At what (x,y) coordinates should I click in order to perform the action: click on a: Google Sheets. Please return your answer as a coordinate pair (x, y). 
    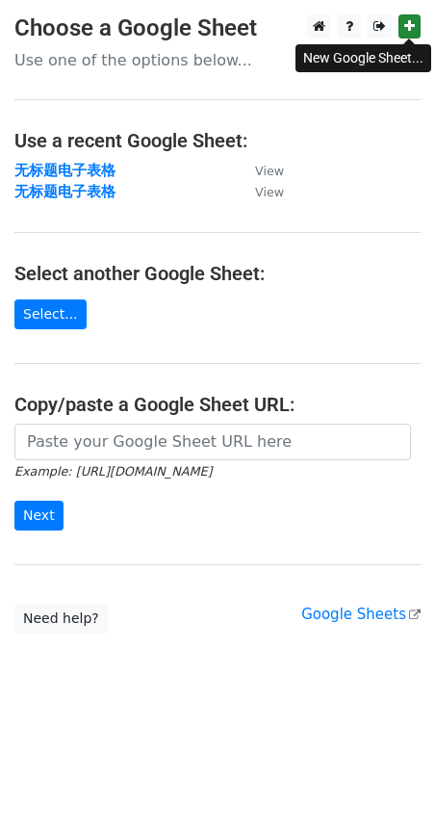
    Looking at the image, I should click on (361, 614).